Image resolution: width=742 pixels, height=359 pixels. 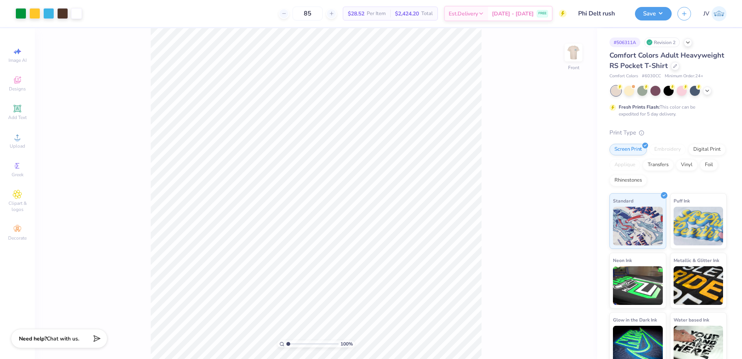 I want to click on img: Jo Vincent, so click(x=719, y=14).